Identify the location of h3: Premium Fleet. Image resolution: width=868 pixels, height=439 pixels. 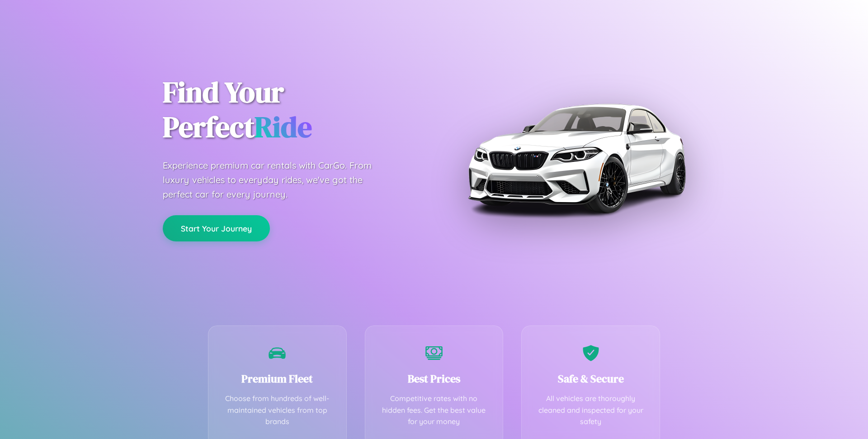
(277, 379).